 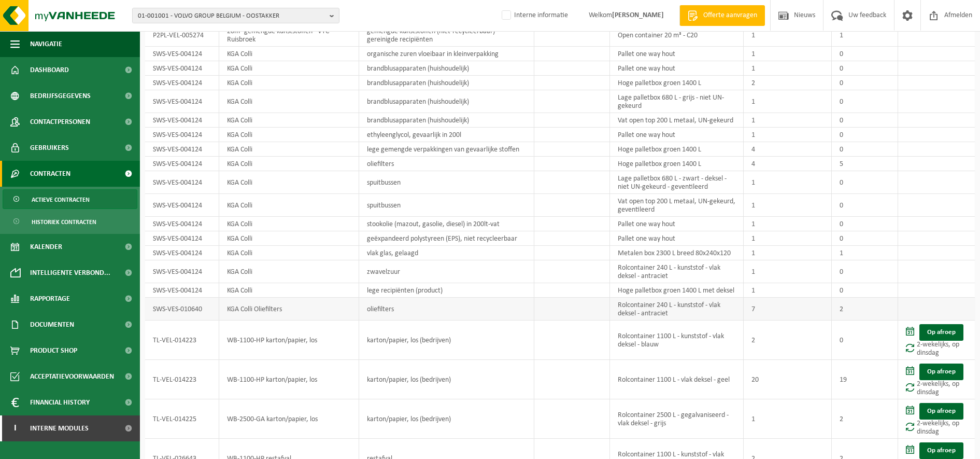 What do you see at coordinates (941, 450) in the screenshot?
I see `a: Op afroep` at bounding box center [941, 450].